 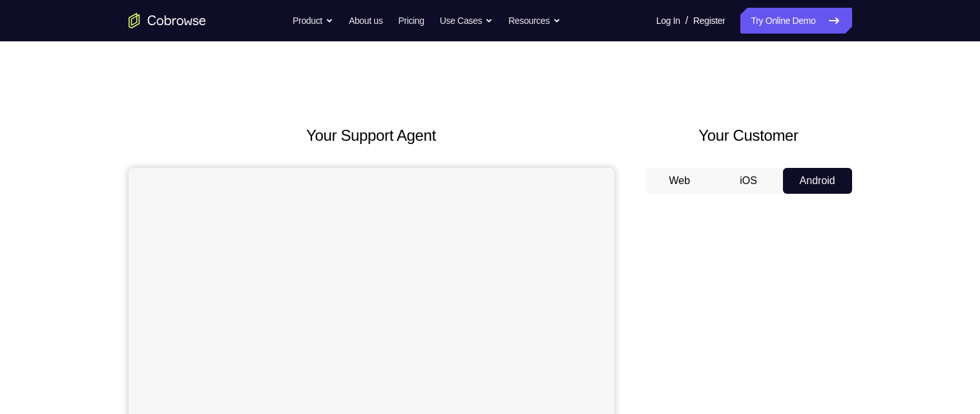 What do you see at coordinates (680, 181) in the screenshot?
I see `button: Web` at bounding box center [680, 181].